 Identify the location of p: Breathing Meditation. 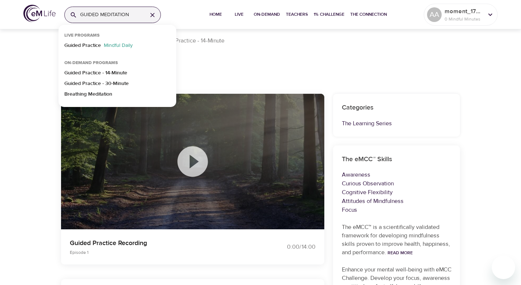
(88, 96).